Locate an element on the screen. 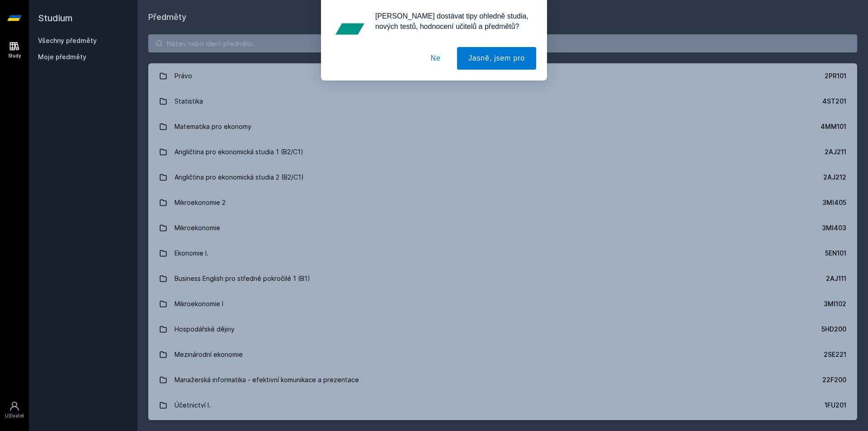 The height and width of the screenshot is (431, 868). div: 3MI102 is located at coordinates (835, 304).